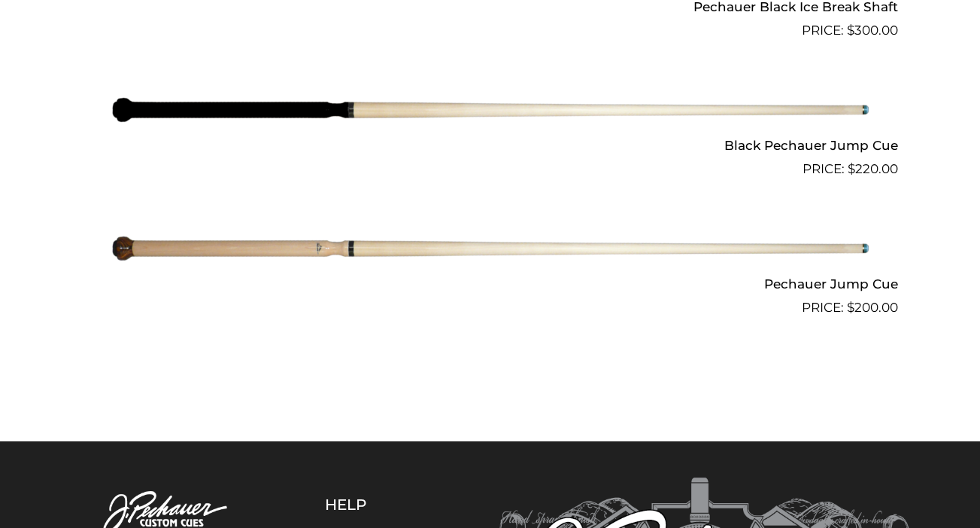 The width and height of the screenshot is (980, 528). What do you see at coordinates (873, 169) in the screenshot?
I see `bdi: 220.00` at bounding box center [873, 169].